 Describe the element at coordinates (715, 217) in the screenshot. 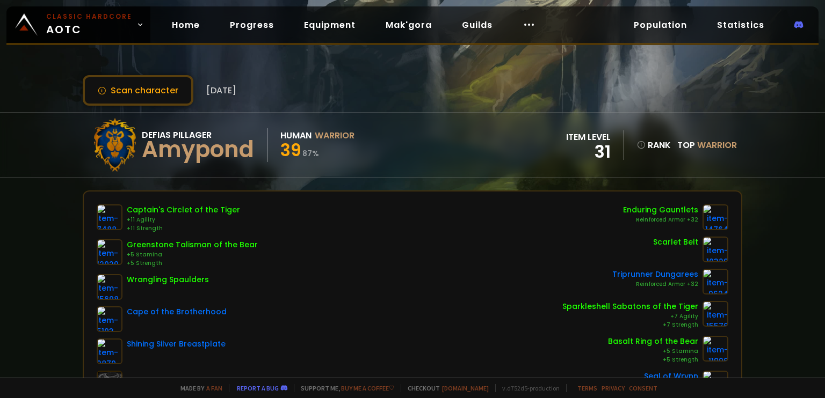

I see `img: item-14764` at that location.